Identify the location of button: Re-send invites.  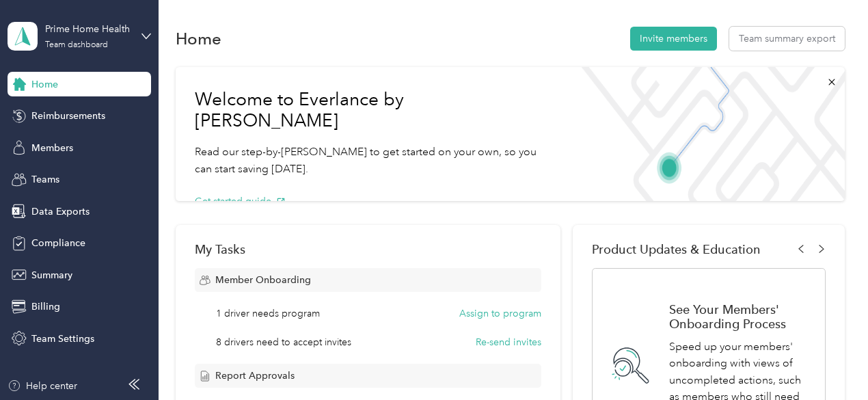
(508, 342).